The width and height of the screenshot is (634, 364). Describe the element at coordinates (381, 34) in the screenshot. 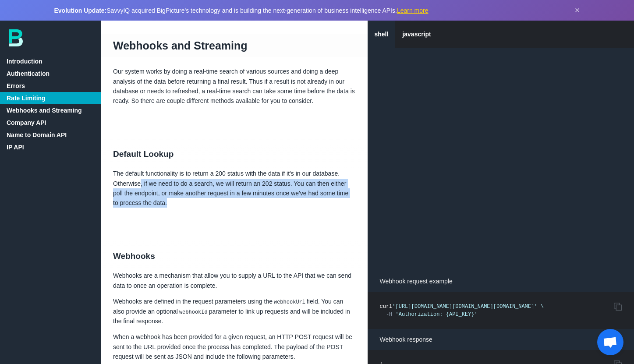

I see `a: shell` at that location.